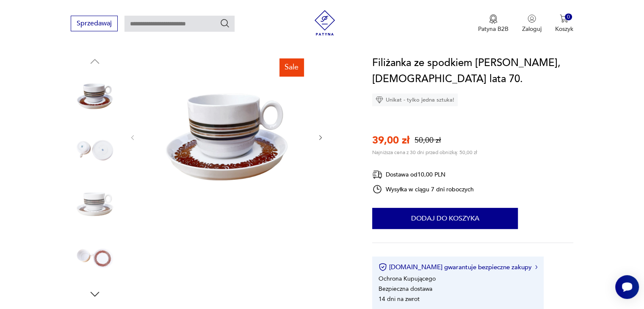 The width and height of the screenshot is (644, 309). I want to click on li: Ochrona Kupującego, so click(407, 279).